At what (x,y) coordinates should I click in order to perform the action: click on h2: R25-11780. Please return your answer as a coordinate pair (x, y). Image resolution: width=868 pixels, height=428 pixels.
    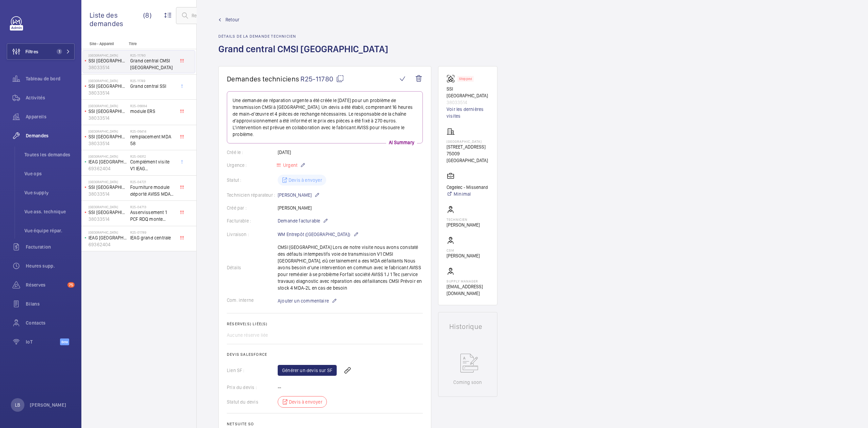
    Looking at the image, I should click on (153, 55).